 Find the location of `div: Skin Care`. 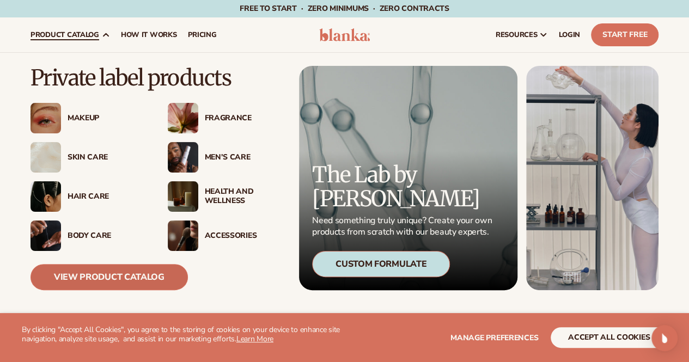

div: Skin Care is located at coordinates (107, 157).